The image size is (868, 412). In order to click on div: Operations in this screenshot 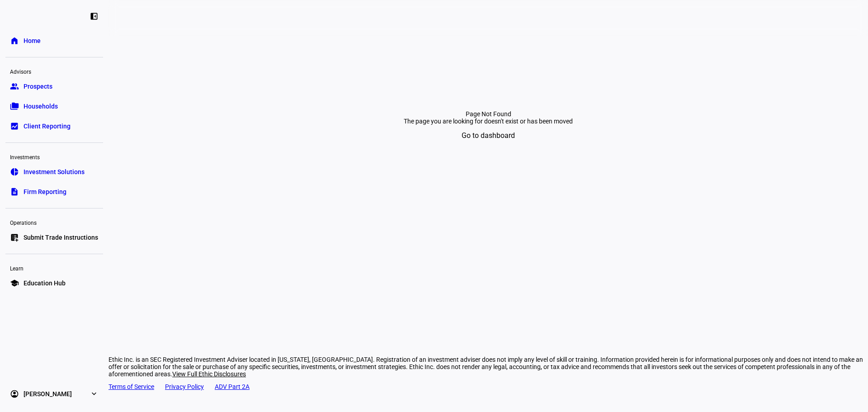, I will do `click(54, 222)`.